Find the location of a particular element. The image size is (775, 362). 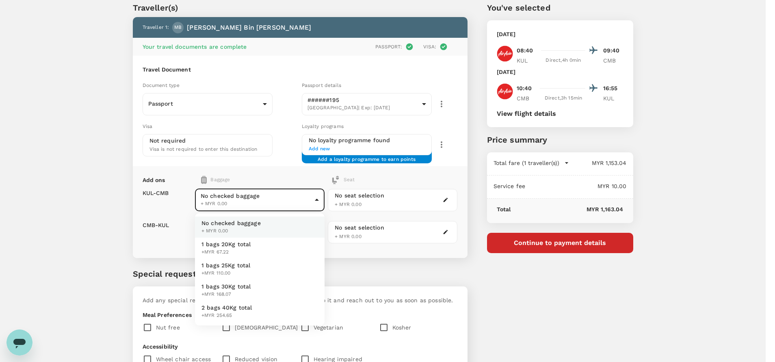

span: +MYR 168.07 is located at coordinates (226, 295).